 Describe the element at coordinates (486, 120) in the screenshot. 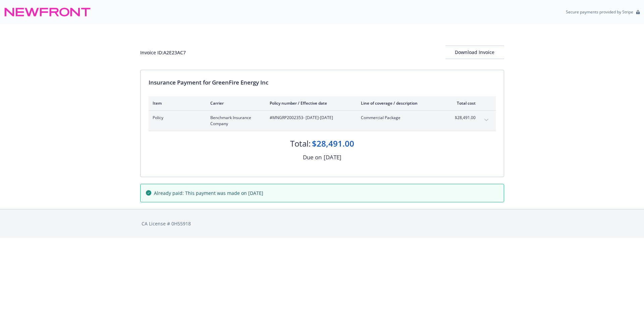

I see `button: expand content` at that location.